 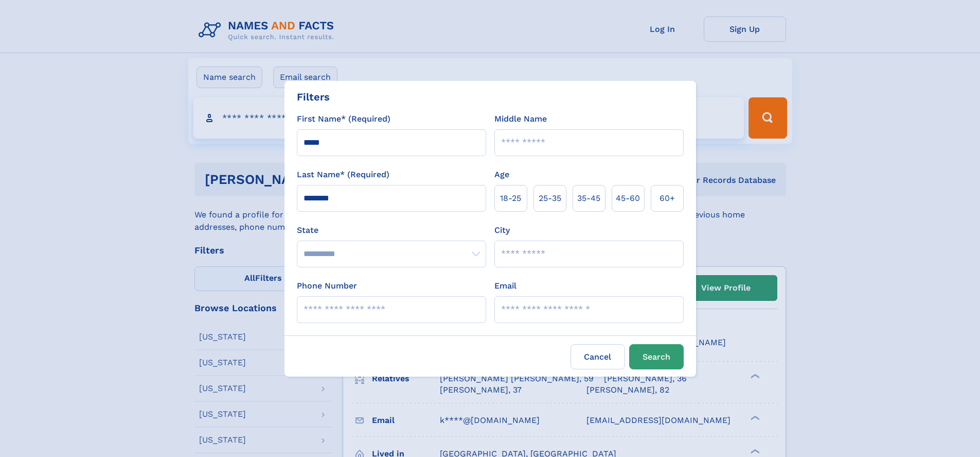 What do you see at coordinates (668, 198) in the screenshot?
I see `span: 60+` at bounding box center [668, 198].